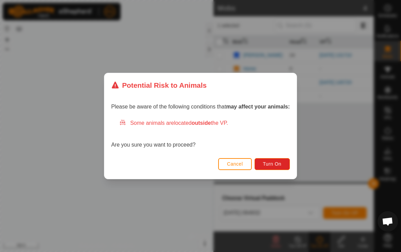 The width and height of the screenshot is (401, 252). What do you see at coordinates (159, 85) in the screenshot?
I see `div: Potential Risk to Animals` at bounding box center [159, 85].